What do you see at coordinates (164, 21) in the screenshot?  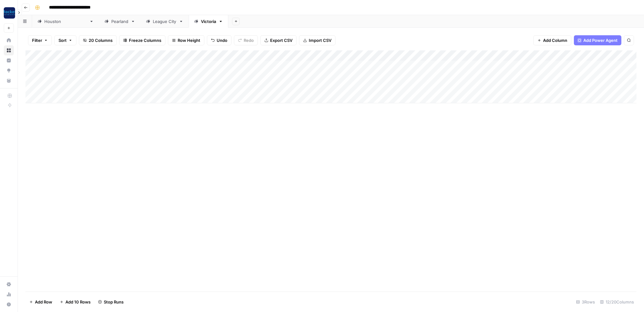 I see `div: League City` at bounding box center [164, 21].